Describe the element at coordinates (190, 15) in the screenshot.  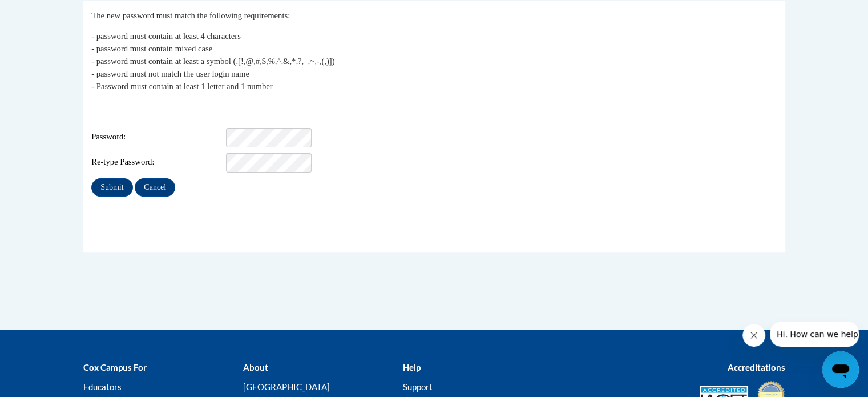
I see `span: The new password must match the following requirements:` at that location.